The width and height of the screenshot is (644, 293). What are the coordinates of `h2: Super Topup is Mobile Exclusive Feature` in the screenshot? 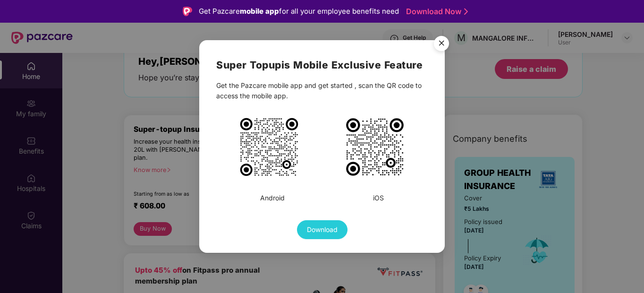 It's located at (322, 65).